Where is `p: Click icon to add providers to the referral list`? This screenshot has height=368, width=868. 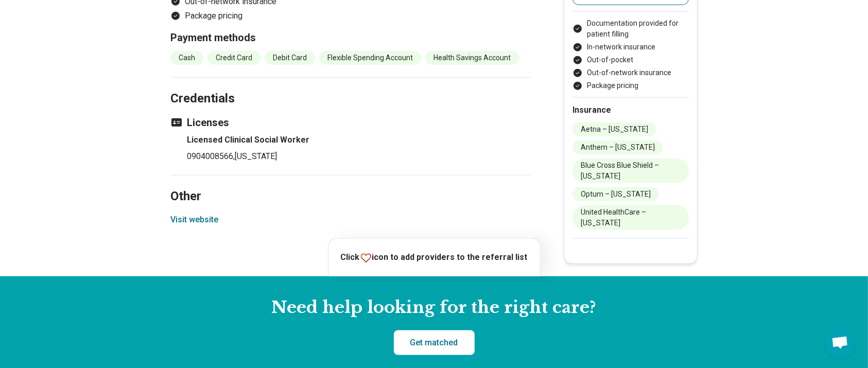
p: Click icon to add providers to the referral list is located at coordinates (434, 257).